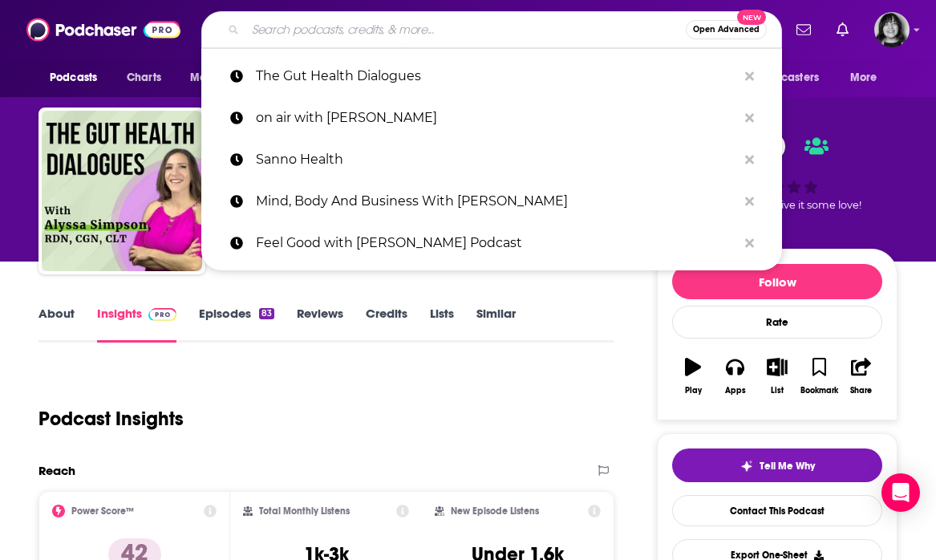  What do you see at coordinates (492, 159) in the screenshot?
I see `a: Sanno Health` at bounding box center [492, 159].